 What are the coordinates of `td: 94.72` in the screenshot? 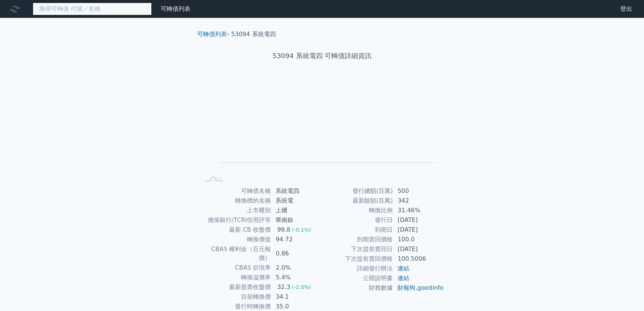 It's located at (296, 239).